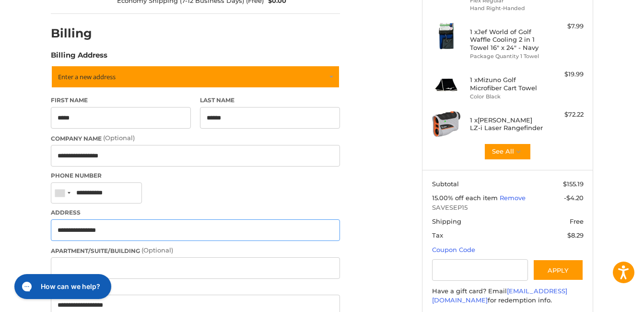 This screenshot has width=644, height=312. Describe the element at coordinates (195, 176) in the screenshot. I see `label: Phone Number` at that location.